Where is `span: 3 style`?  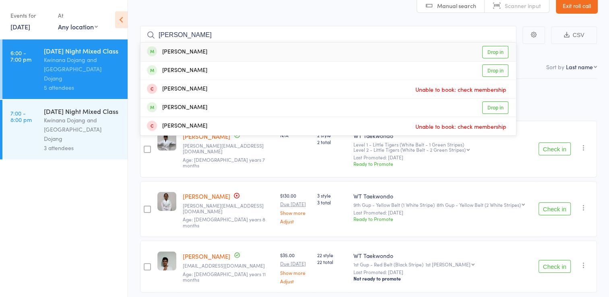
span: 3 style is located at coordinates (332, 195).